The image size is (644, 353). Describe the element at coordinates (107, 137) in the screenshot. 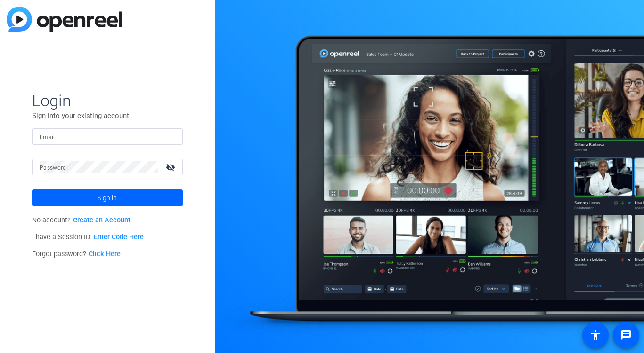

I see `input: Enter Email Address` at that location.